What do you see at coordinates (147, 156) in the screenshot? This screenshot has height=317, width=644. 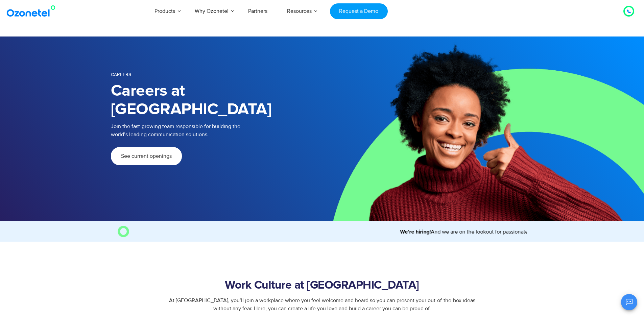 I see `a: See current openings` at bounding box center [147, 156].